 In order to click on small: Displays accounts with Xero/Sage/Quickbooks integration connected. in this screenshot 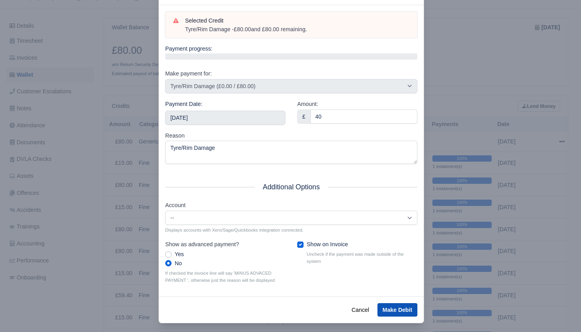, I will do `click(291, 230)`.